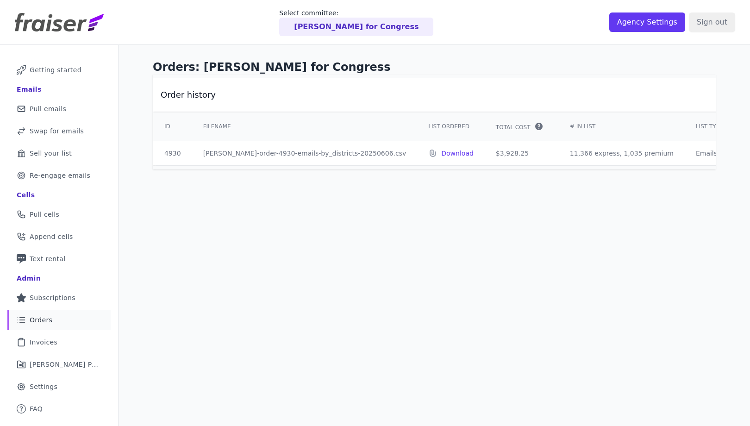 The image size is (750, 426). Describe the element at coordinates (647, 22) in the screenshot. I see `input: Agency Settings` at that location.